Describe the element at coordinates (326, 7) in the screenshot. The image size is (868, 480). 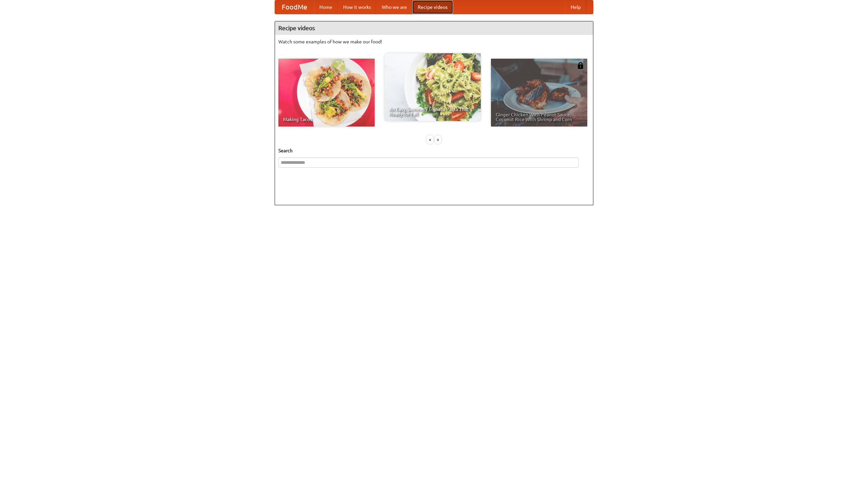
I see `a: Home` at that location.